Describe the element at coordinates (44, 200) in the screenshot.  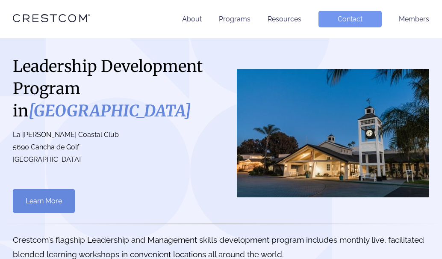
I see `a: Learn More` at that location.